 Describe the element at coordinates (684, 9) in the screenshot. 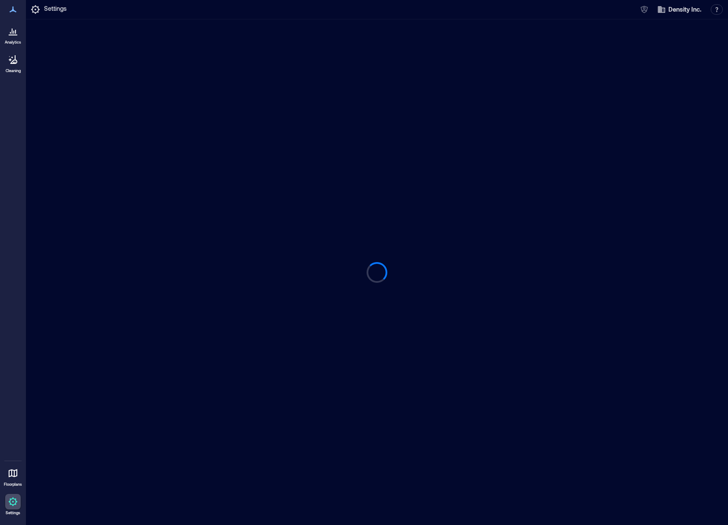

I see `span: Density Inc.` at that location.